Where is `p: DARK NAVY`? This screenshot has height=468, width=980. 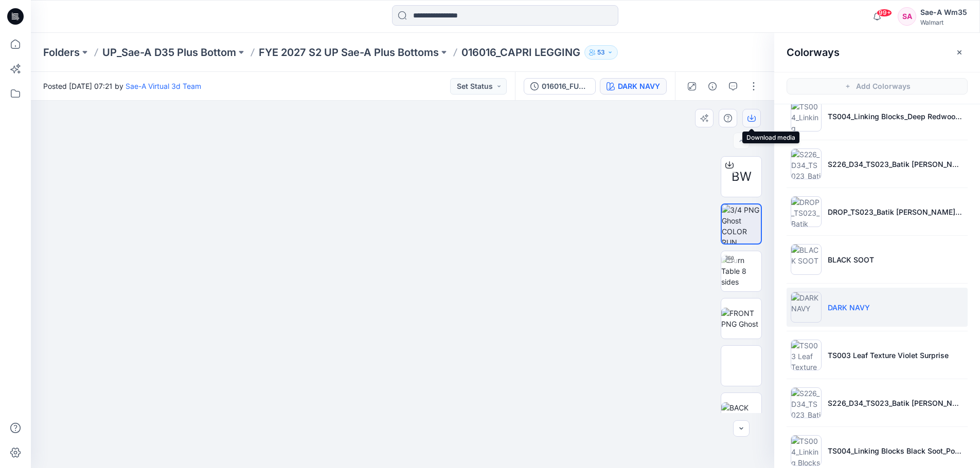 p: DARK NAVY is located at coordinates (849, 308).